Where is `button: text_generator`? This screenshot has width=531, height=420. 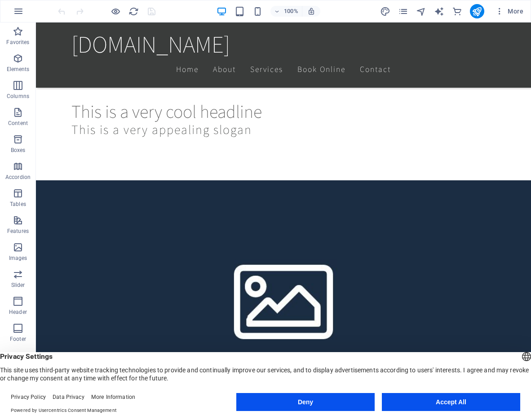
button: text_generator is located at coordinates (439, 11).